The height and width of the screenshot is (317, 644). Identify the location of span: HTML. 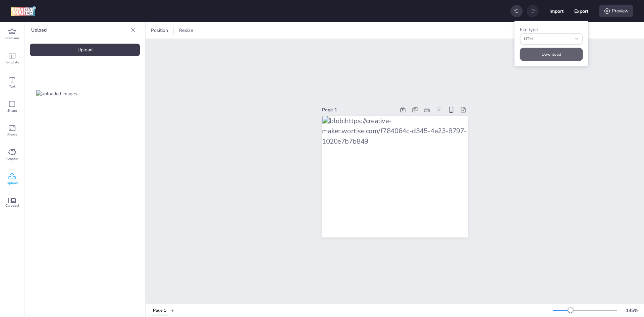
(547, 39).